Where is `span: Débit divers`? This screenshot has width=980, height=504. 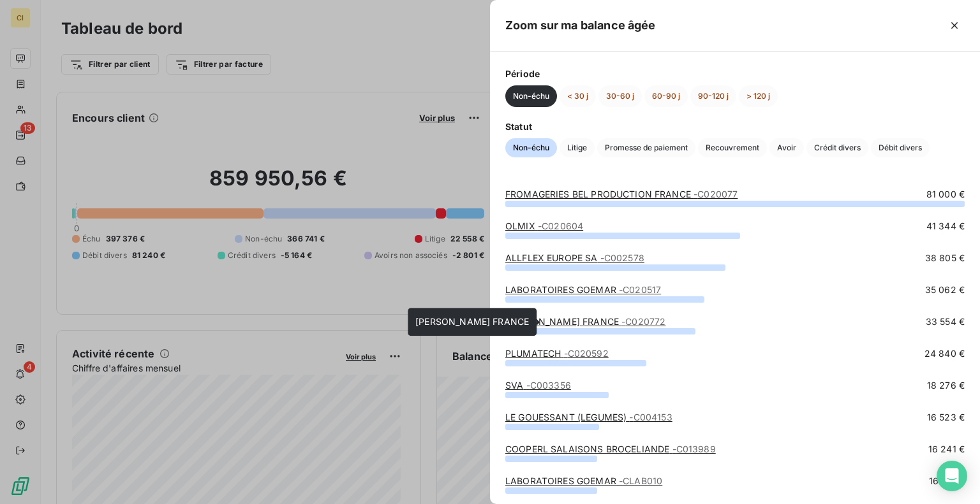 span: Débit divers is located at coordinates (900, 148).